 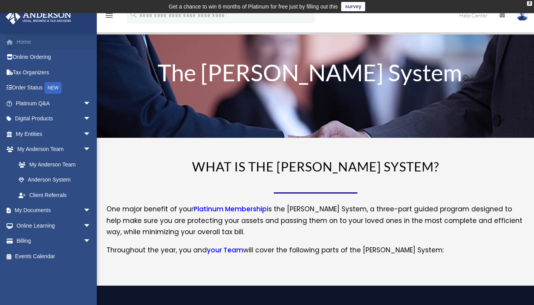 What do you see at coordinates (54, 256) in the screenshot?
I see `a: Events Calendar` at bounding box center [54, 256].